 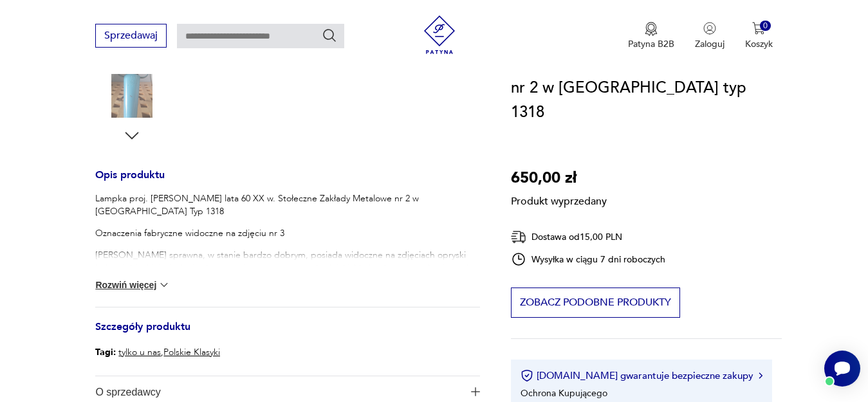 I want to click on button: Szukaj, so click(x=329, y=35).